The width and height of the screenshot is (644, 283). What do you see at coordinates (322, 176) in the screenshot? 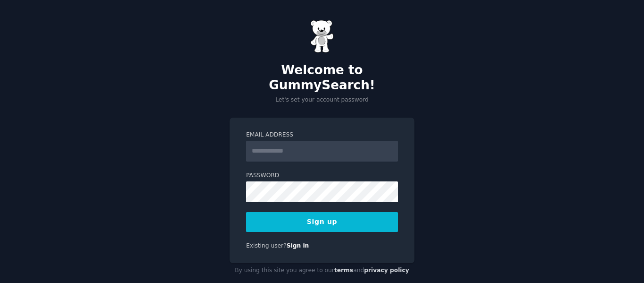
I see `label: Password` at bounding box center [322, 176].